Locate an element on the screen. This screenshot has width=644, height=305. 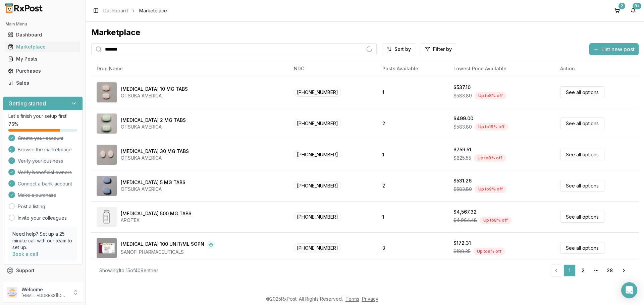
img: User avatar is located at coordinates (12, 292).